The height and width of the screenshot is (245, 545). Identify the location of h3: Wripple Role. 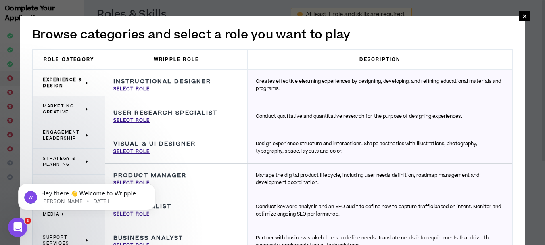
(176, 59).